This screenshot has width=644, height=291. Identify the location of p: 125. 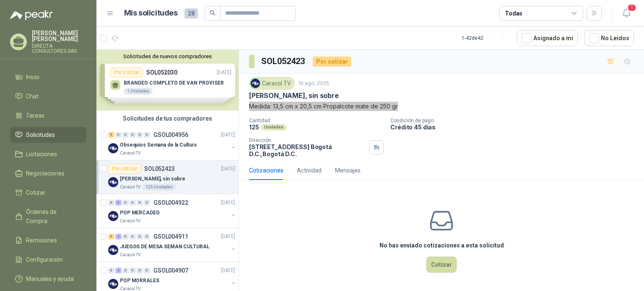
(254, 127).